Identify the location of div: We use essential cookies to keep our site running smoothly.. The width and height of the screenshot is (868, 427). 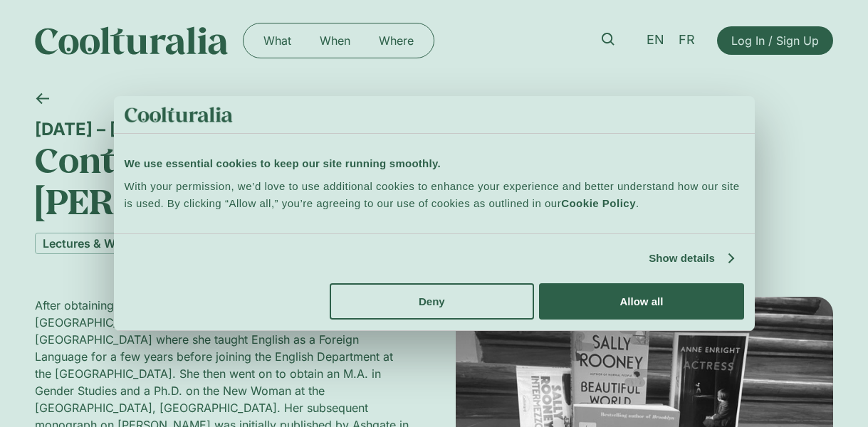
(434, 163).